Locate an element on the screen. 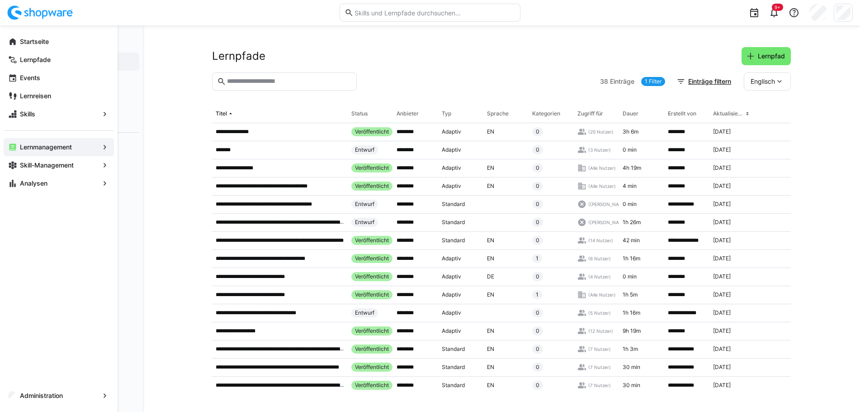 The height and width of the screenshot is (412, 860). div: Dauer is located at coordinates (631, 114).